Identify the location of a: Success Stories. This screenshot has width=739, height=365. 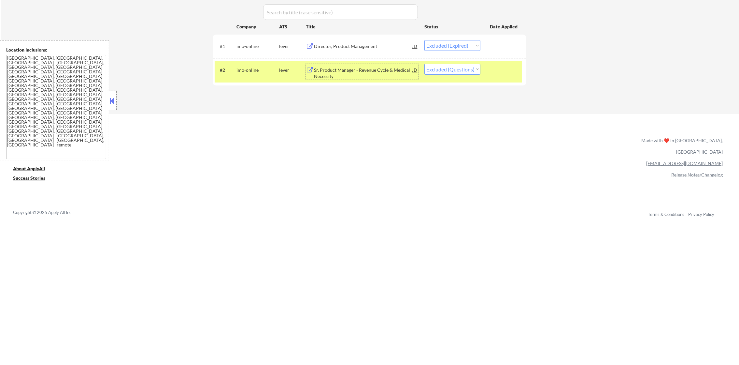
(34, 178).